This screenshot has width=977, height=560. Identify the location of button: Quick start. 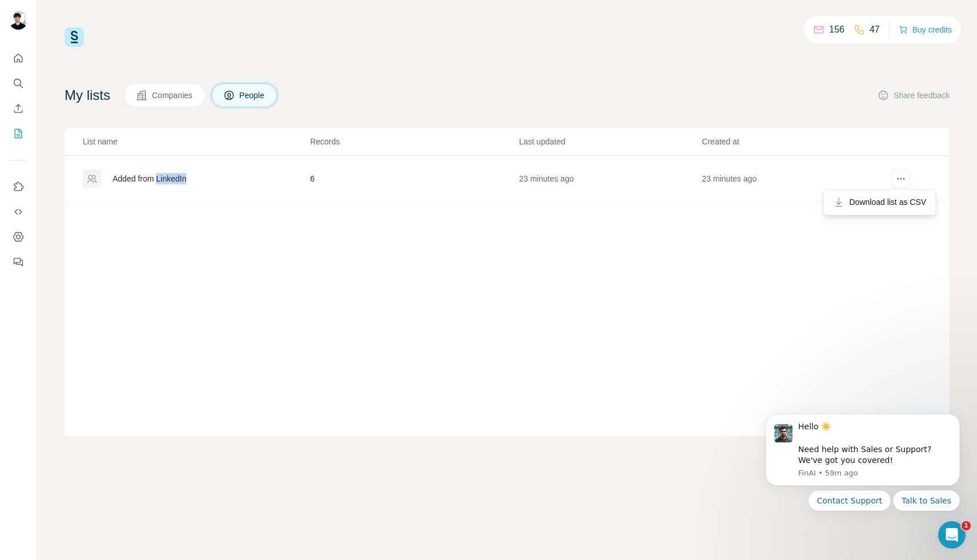
(18, 58).